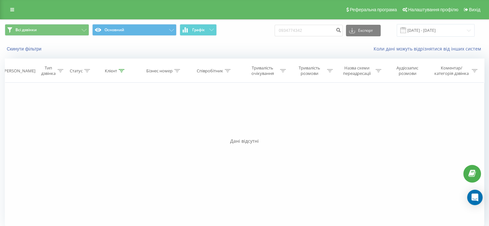  I want to click on span: Графік, so click(198, 30).